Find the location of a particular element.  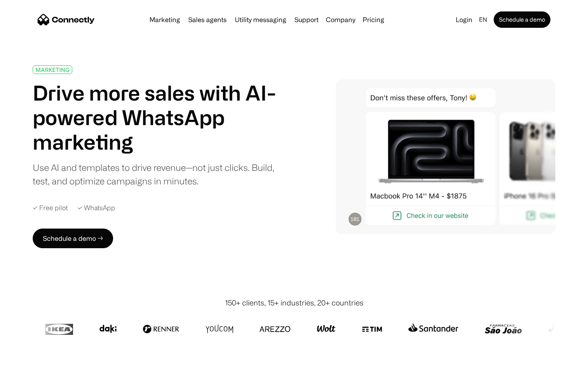

ul: Language list is located at coordinates (33, 359).